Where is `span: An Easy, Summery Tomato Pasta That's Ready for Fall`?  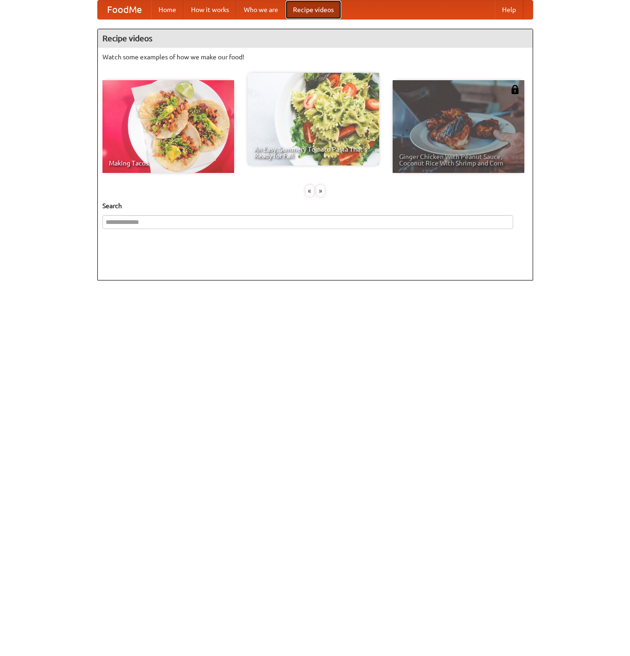 span: An Easy, Summery Tomato Pasta That's Ready for Fall is located at coordinates (313, 152).